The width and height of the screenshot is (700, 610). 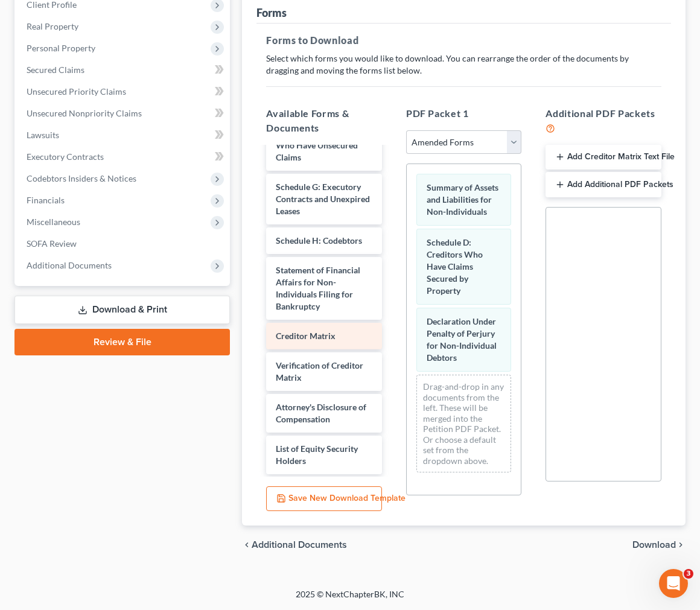 What do you see at coordinates (318, 288) in the screenshot?
I see `span: Statement of Financial Affairs for Non-Individuals Filing for Bankruptcy` at bounding box center [318, 288].